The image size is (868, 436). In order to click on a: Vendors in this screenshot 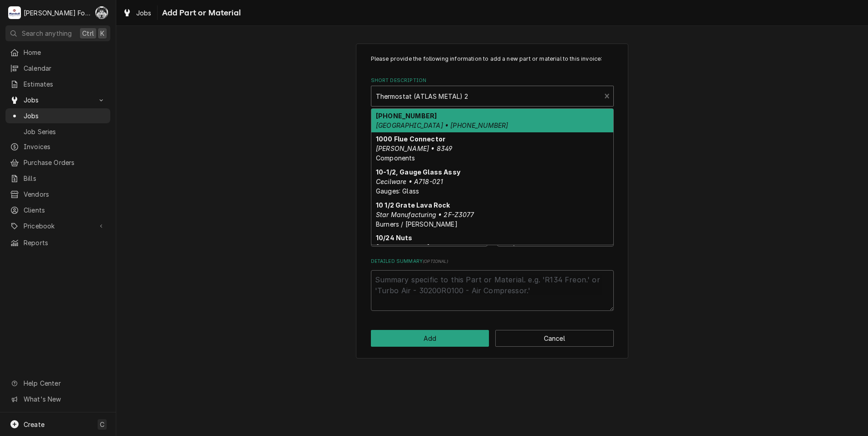, I will do `click(58, 194)`.